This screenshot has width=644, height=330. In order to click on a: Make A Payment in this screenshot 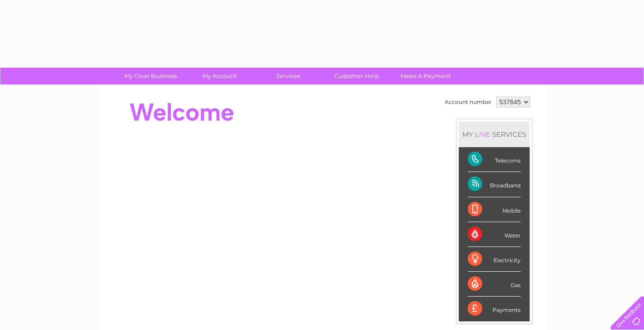, I will do `click(425, 76)`.